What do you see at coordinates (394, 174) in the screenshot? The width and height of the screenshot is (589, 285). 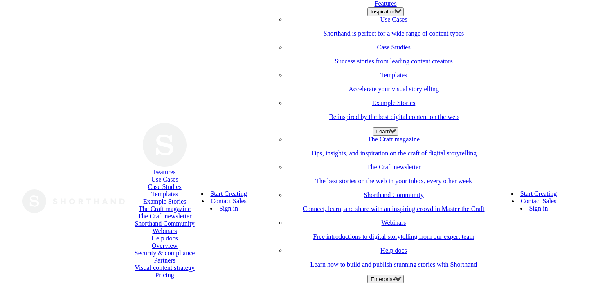 I see `a: The Craft newsletterThe best stories on the web in your inbox, every other week` at bounding box center [394, 174].